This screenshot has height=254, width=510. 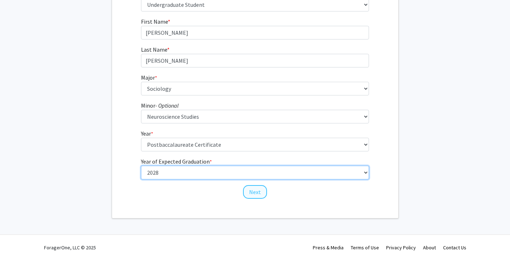 I want to click on span: First Name, so click(x=154, y=21).